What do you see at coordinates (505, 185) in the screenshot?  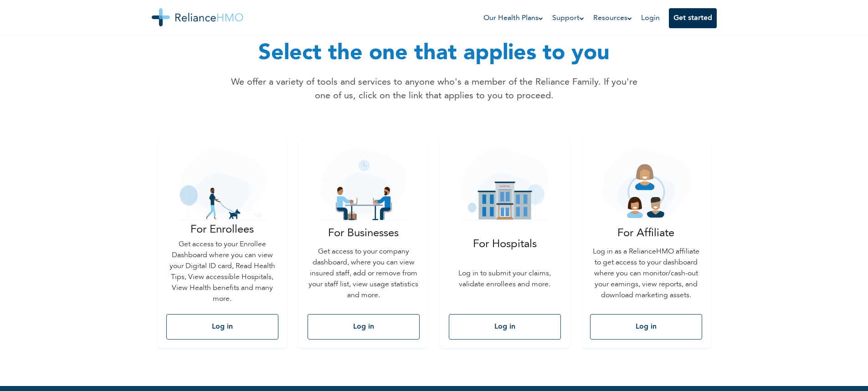 I see `img: hospital_icon.svg` at bounding box center [505, 185].